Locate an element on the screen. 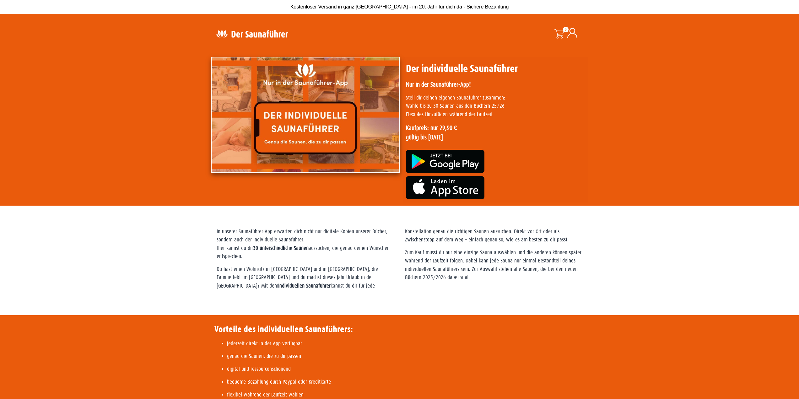 This screenshot has width=799, height=399. p: Zum Kauf musst du nur eine einzige Sauna auswählen und die anderen können später während der Lauf... is located at coordinates (493, 265).